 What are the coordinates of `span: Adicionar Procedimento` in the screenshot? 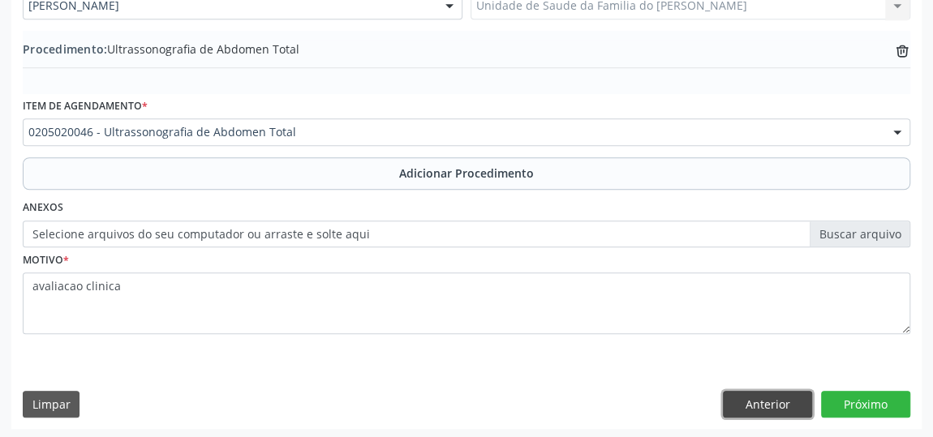 It's located at (466, 173).